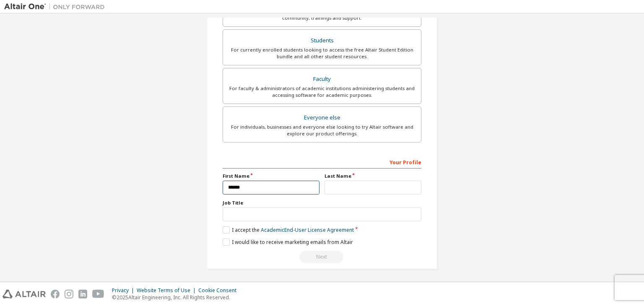 This screenshot has width=644, height=306. I want to click on img: linkedin.svg, so click(82, 294).